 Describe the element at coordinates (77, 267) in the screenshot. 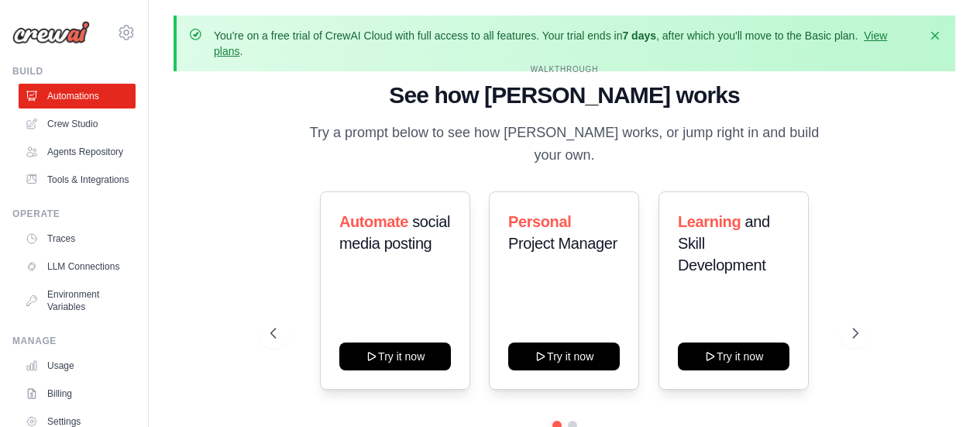

I see `a: LLM Connections` at that location.